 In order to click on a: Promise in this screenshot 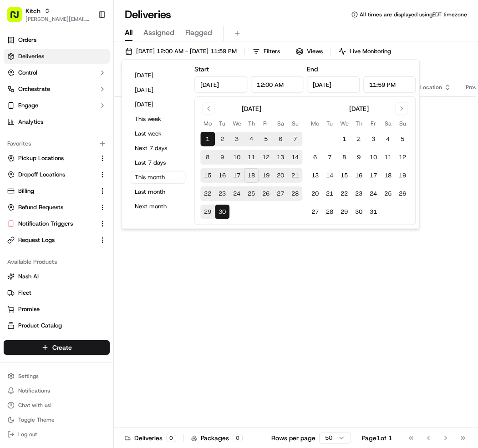, I will do `click(56, 309)`.